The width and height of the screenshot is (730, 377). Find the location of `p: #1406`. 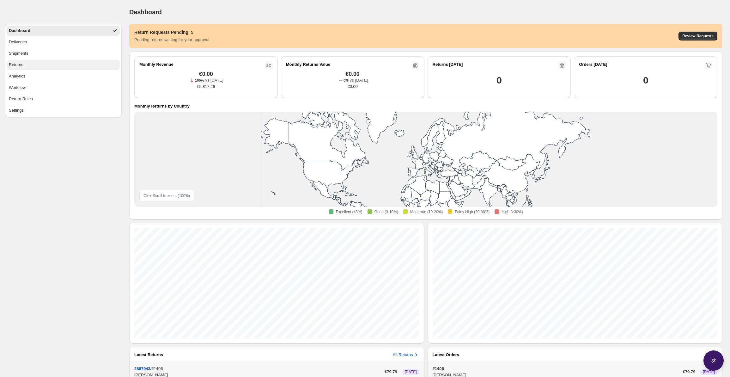

p: #1406 is located at coordinates (557, 369).